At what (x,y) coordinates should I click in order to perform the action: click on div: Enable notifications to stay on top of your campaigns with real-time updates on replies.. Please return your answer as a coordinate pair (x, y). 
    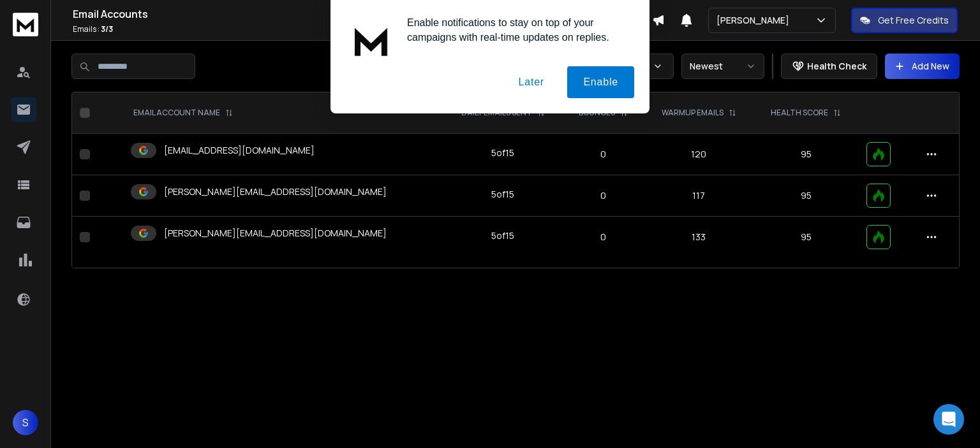
    Looking at the image, I should click on (515, 30).